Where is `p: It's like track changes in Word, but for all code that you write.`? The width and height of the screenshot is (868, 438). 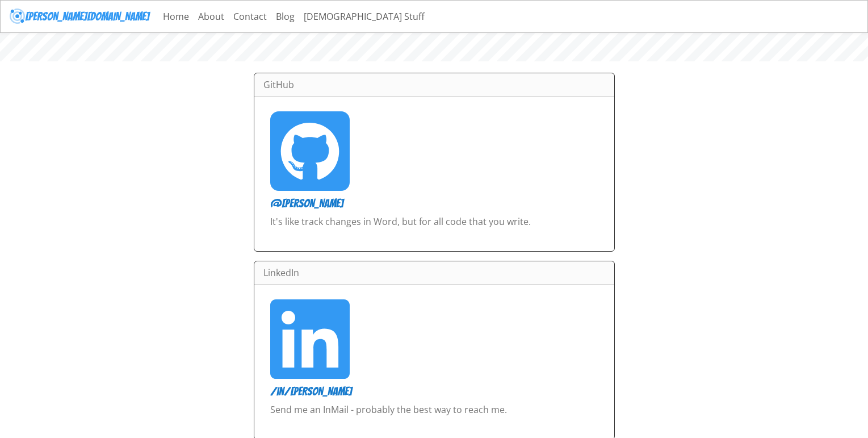 p: It's like track changes in Word, but for all code that you write. is located at coordinates (434, 229).